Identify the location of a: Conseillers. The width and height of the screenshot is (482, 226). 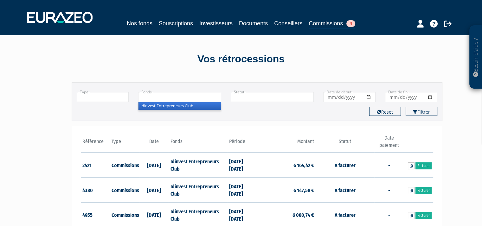
(288, 23).